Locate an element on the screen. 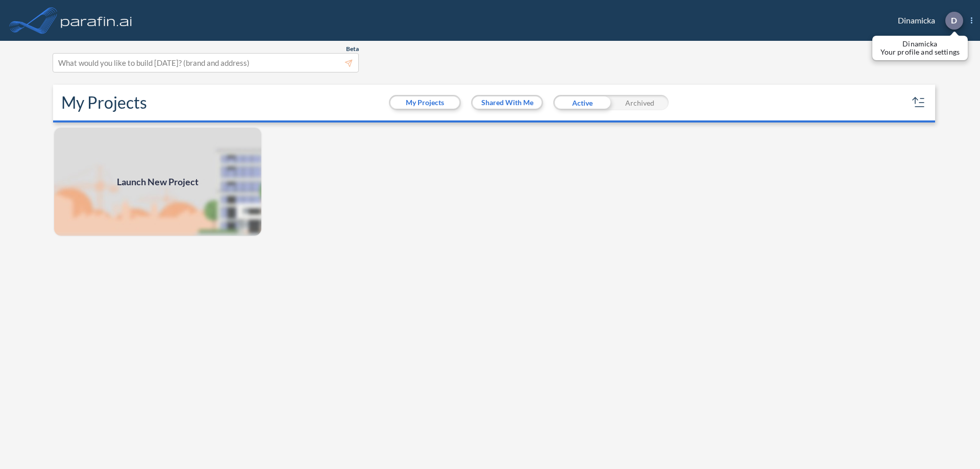  span: Launch New Project is located at coordinates (157, 181).